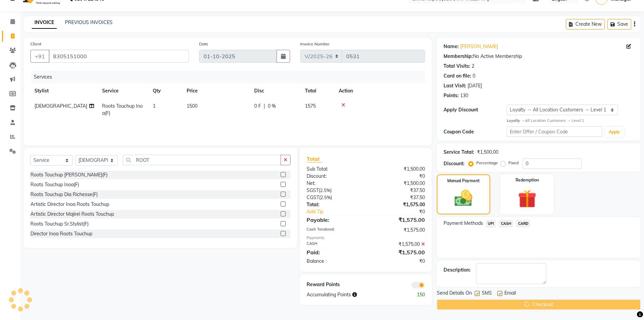 The image size is (644, 320). I want to click on input: Enter Offer / Coupon Code, so click(555, 131).